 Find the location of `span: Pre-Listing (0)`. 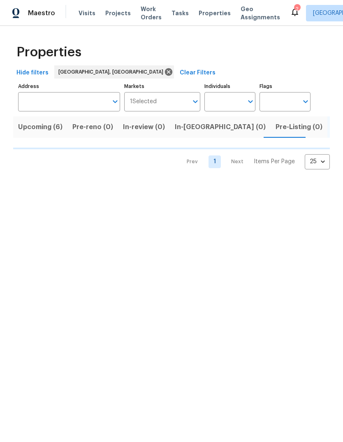

span: Pre-Listing (0) is located at coordinates (299, 127).